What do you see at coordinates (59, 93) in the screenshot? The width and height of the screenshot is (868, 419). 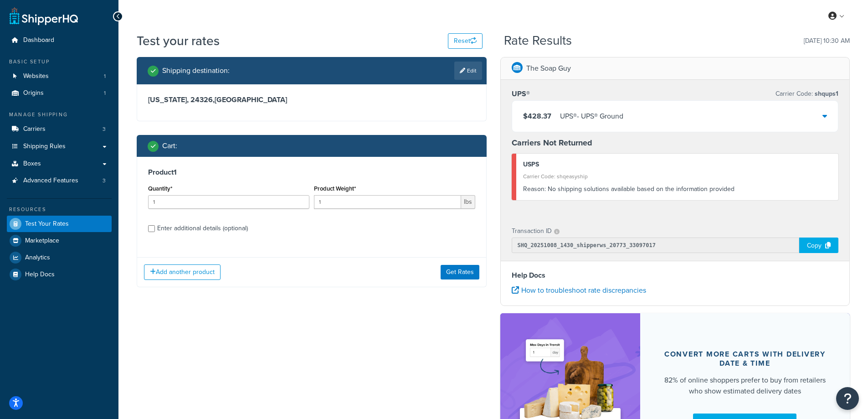 I see `li: Origins` at bounding box center [59, 93].